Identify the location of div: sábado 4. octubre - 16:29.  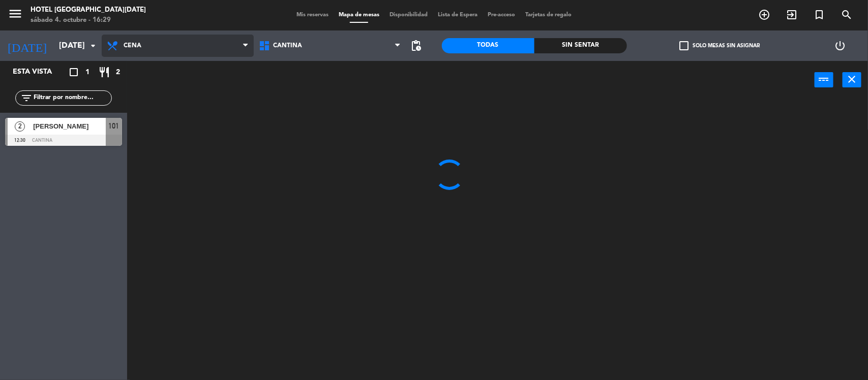
(88, 21).